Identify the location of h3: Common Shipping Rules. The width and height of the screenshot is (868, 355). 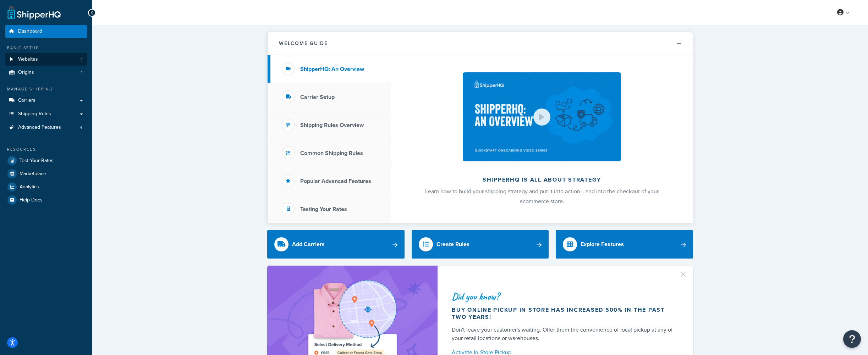
(331, 153).